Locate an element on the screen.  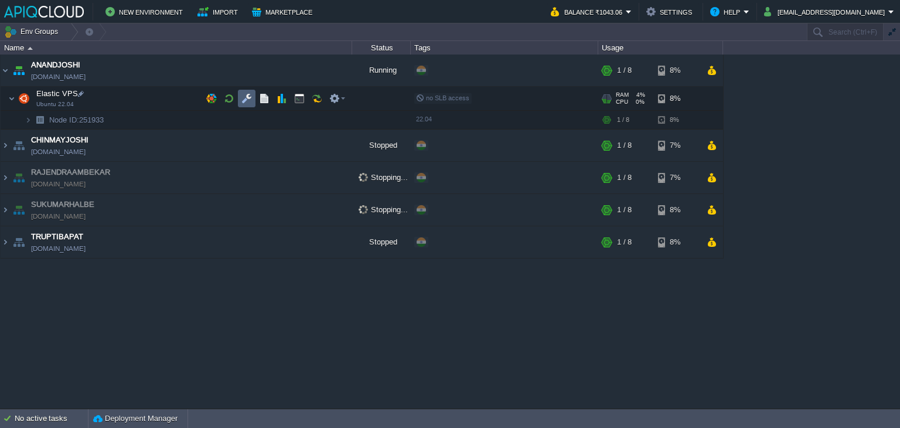
span: CHINMAYJOSHI is located at coordinates (60, 140).